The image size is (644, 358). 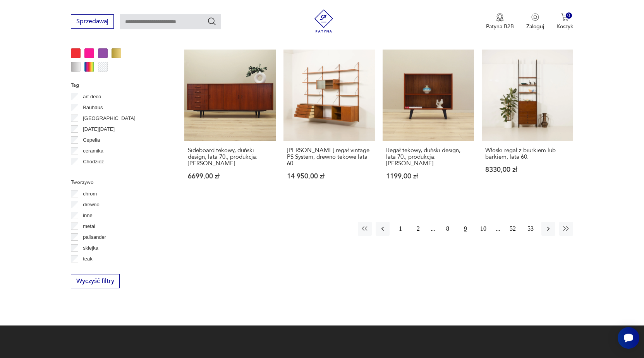 What do you see at coordinates (93, 151) in the screenshot?
I see `p: ceramika` at bounding box center [93, 151].